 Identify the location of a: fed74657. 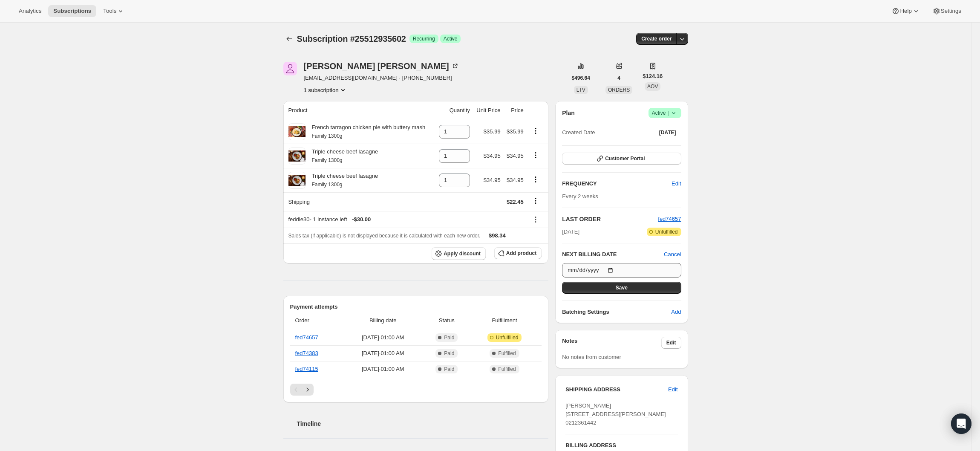
(670, 218).